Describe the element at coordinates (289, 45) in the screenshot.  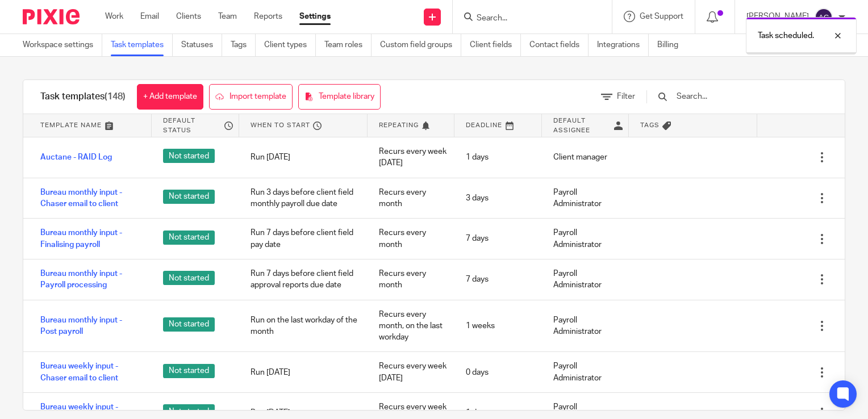
I see `a: Client types` at that location.